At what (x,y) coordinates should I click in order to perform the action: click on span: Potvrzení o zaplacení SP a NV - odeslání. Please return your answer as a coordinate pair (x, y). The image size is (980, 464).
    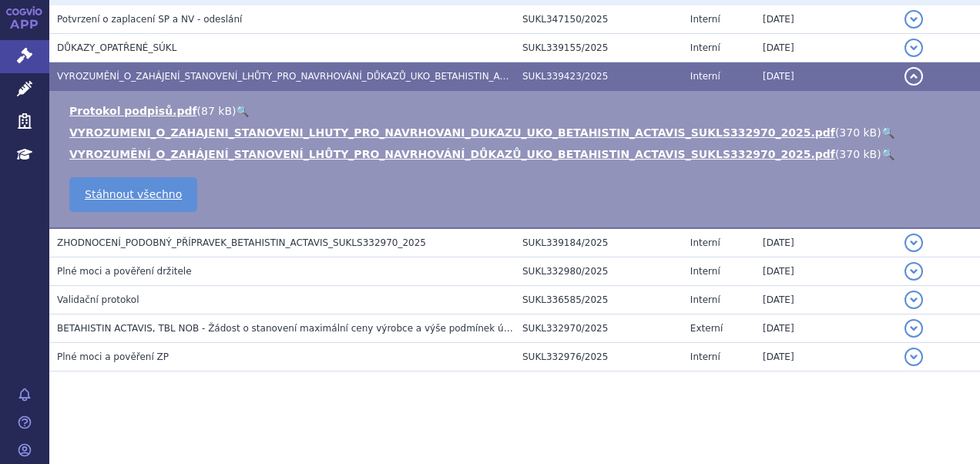
    Looking at the image, I should click on (149, 19).